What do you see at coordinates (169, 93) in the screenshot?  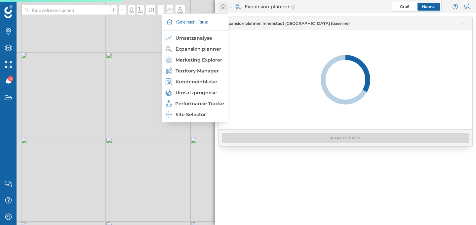 I see `img: sales-forecast.svg` at bounding box center [169, 93].